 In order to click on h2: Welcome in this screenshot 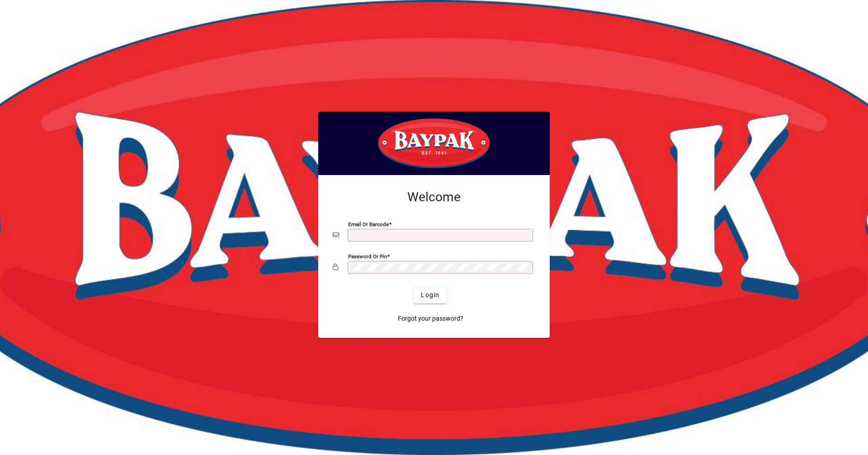, I will do `click(434, 197)`.